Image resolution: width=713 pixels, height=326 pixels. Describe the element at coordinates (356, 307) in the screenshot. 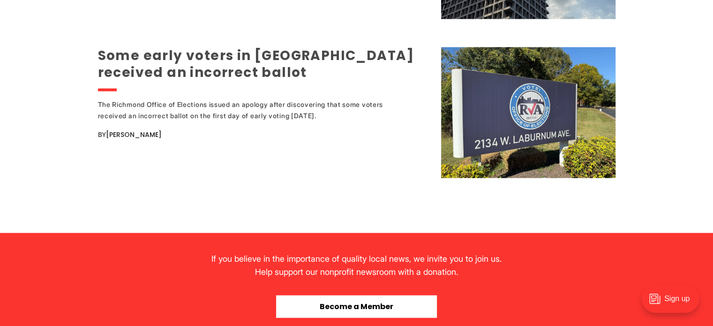

I see `button: Become a Member` at that location.